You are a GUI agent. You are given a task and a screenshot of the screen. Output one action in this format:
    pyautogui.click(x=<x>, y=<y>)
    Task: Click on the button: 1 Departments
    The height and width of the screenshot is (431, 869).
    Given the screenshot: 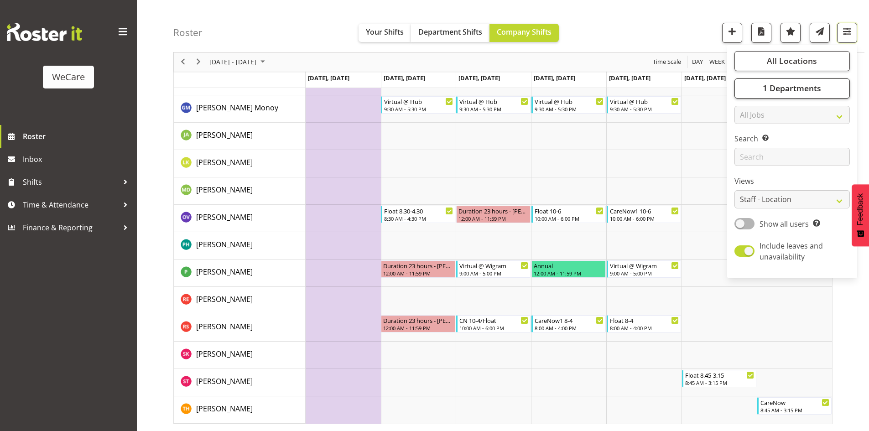 What is the action you would take?
    pyautogui.click(x=792, y=89)
    